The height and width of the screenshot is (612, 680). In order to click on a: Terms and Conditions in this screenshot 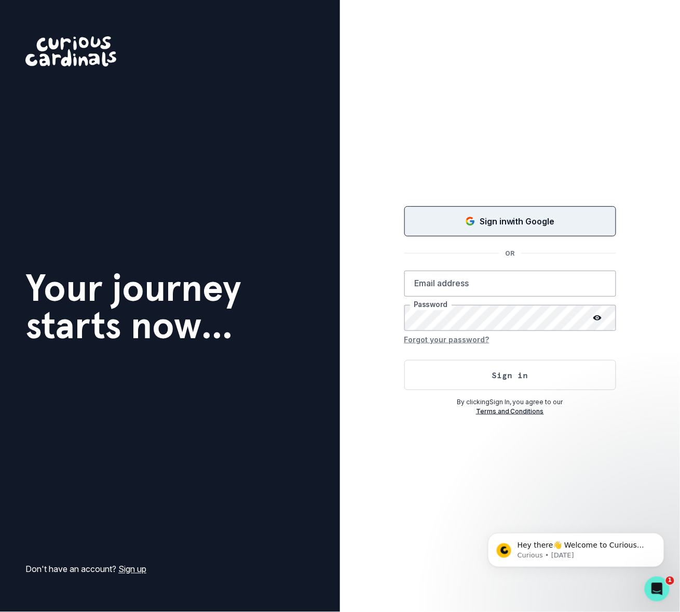, I will do `click(510, 411)`.